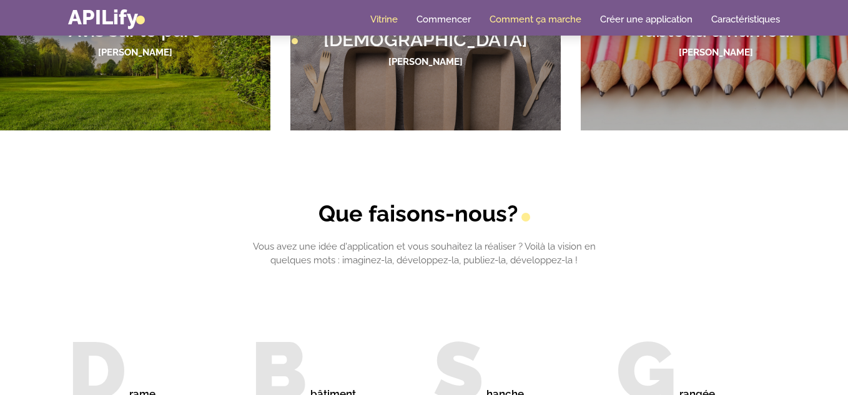 The image size is (848, 395). Describe the element at coordinates (106, 17) in the screenshot. I see `a: APILify` at that location.